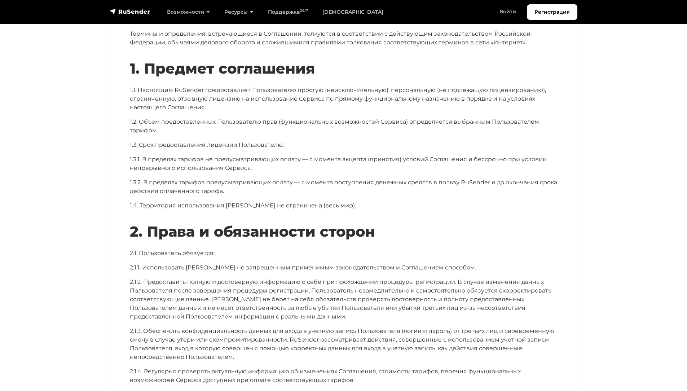 The image size is (687, 391). Describe the element at coordinates (343, 68) in the screenshot. I see `h2: 1. Предмет соглашения` at that location.